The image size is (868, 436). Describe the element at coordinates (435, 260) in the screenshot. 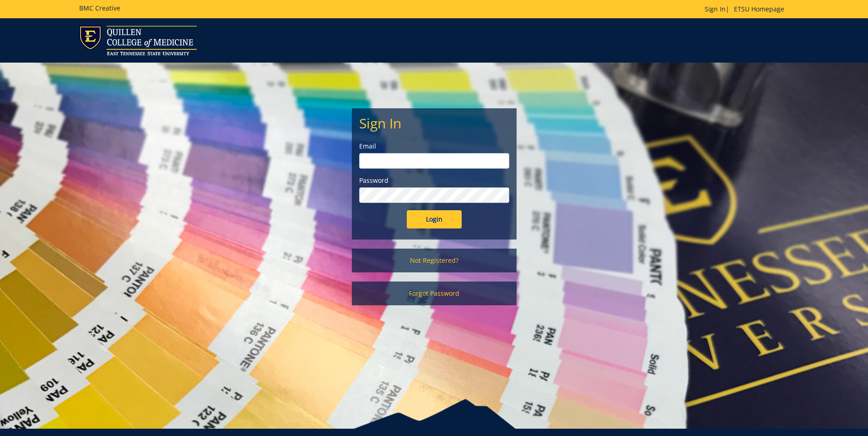

I see `a: Not Registered?` at that location.